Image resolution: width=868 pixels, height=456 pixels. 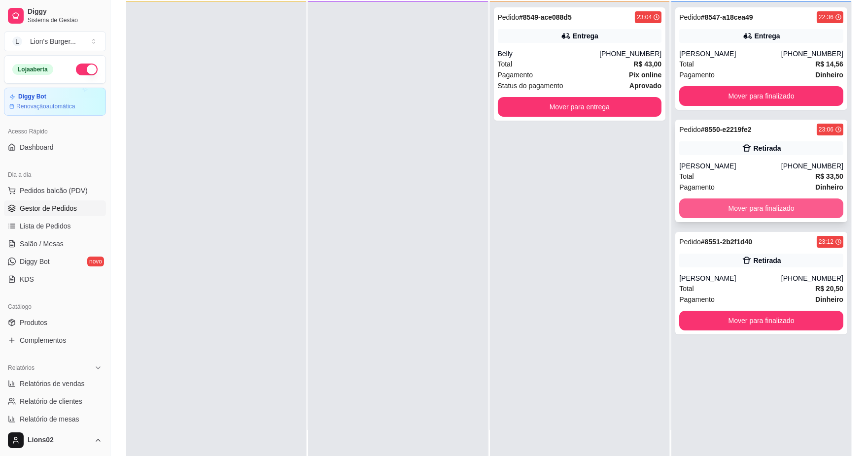 I want to click on div: 23:04, so click(x=645, y=18).